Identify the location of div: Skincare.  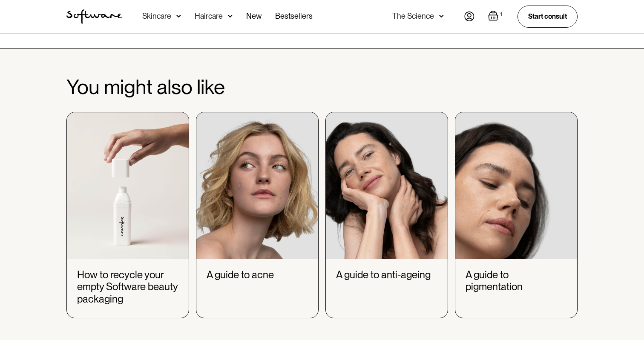
(157, 16).